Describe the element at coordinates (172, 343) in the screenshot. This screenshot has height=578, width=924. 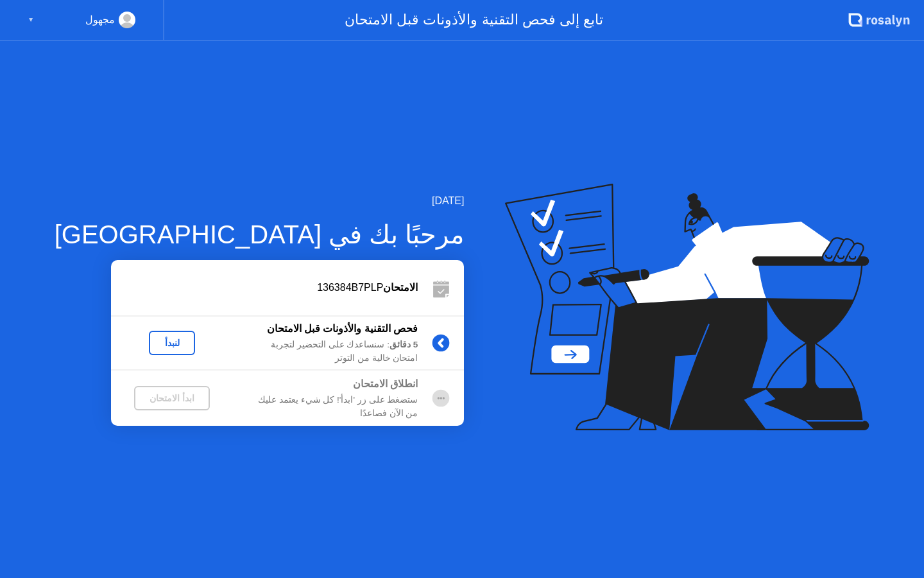
I see `div: لنبدأ` at that location.